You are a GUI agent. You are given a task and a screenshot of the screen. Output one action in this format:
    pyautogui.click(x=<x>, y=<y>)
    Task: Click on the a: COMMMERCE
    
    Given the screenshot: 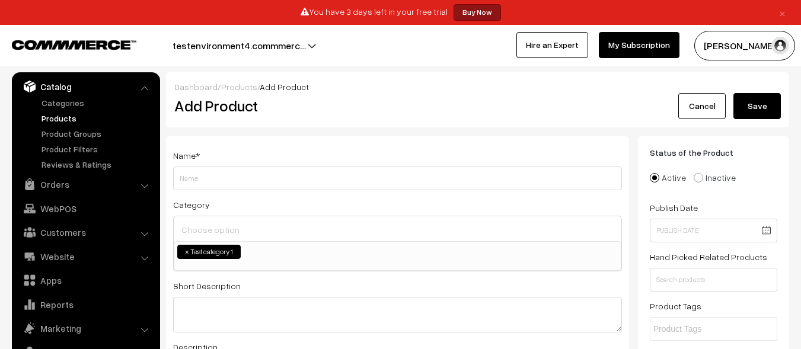 What is the action you would take?
    pyautogui.click(x=63, y=44)
    